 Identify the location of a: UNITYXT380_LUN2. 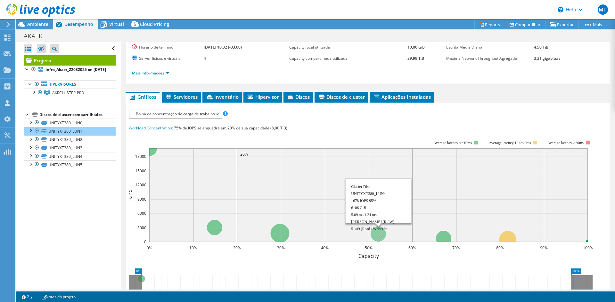
(70, 140).